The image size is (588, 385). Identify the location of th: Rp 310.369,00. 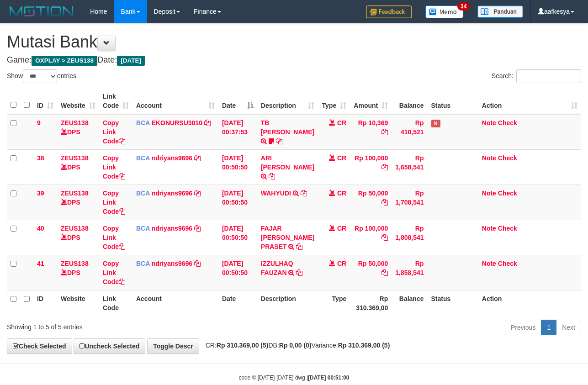
(371, 303).